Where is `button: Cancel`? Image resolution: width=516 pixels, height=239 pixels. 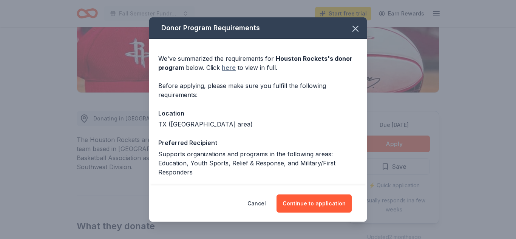 button: Cancel is located at coordinates (256, 204).